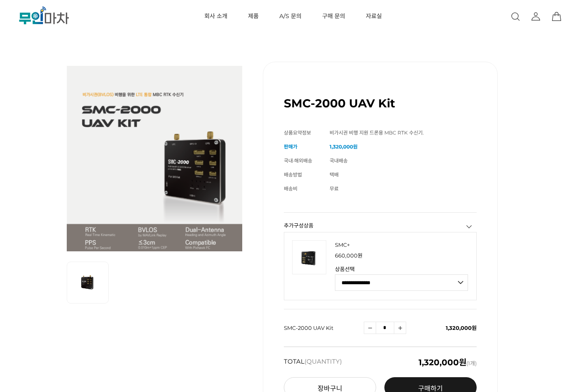 The image size is (585, 392). I want to click on span: (QUANTITY), so click(323, 361).